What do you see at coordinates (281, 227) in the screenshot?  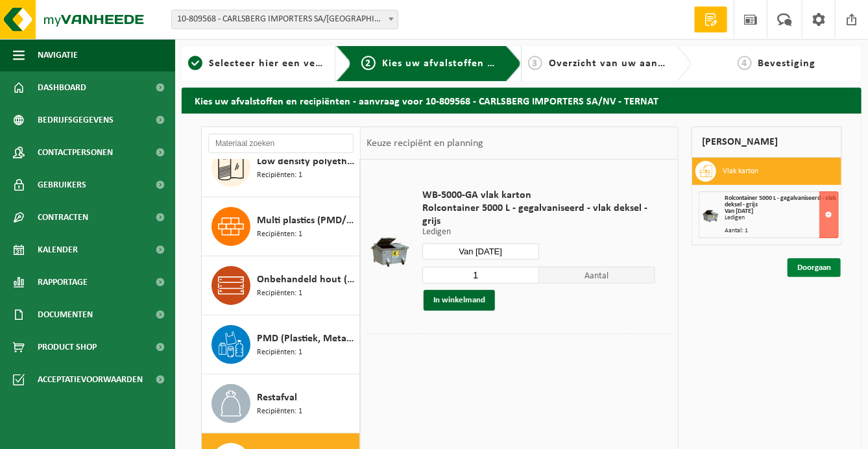 I see `button: Multi plastics (PMD/harde kunststoffen/spanbanden/EPS/folie naturel/folie gemengd) Recipiënten: 1` at bounding box center [281, 227].